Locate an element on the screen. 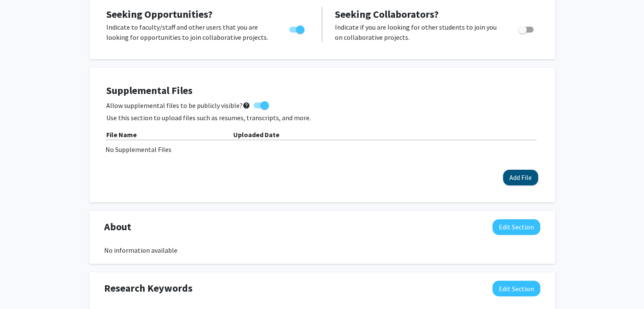 The height and width of the screenshot is (309, 644). h4: Supplemental Files is located at coordinates (322, 91).